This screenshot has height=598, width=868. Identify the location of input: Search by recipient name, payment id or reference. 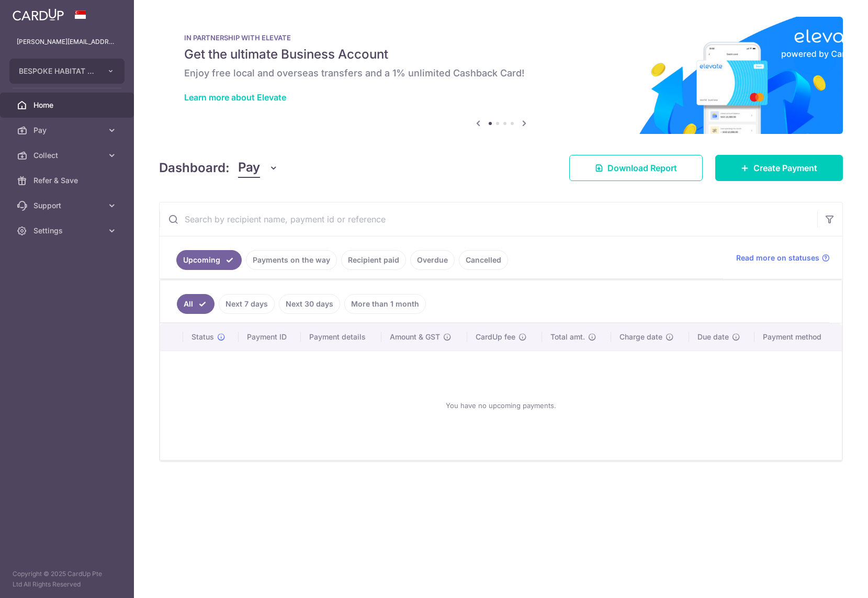
(489, 219).